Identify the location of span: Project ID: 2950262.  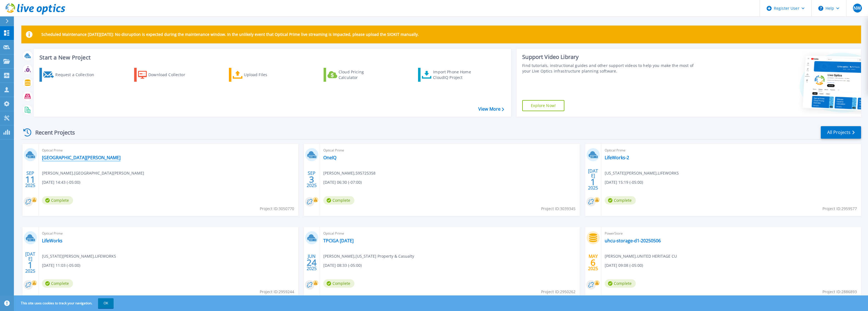
(558, 292).